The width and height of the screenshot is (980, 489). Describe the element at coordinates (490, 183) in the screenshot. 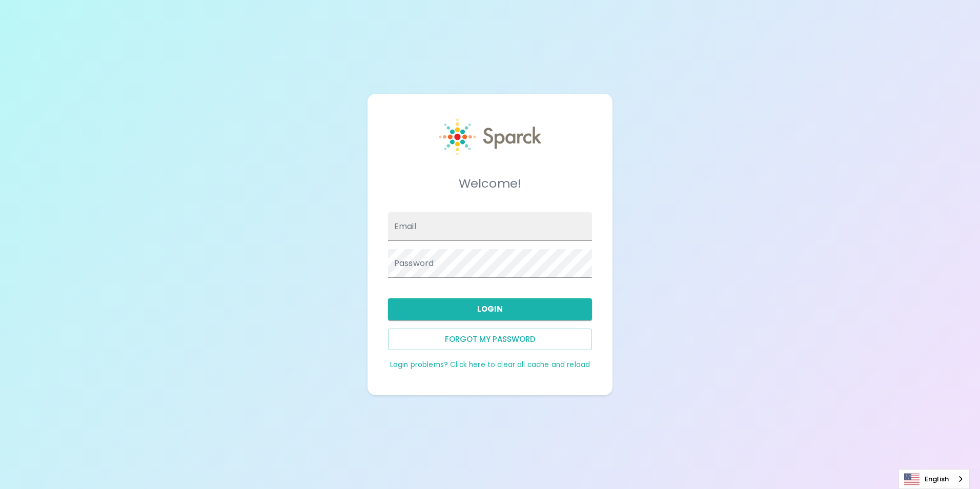

I see `h5: Welcome!` at that location.